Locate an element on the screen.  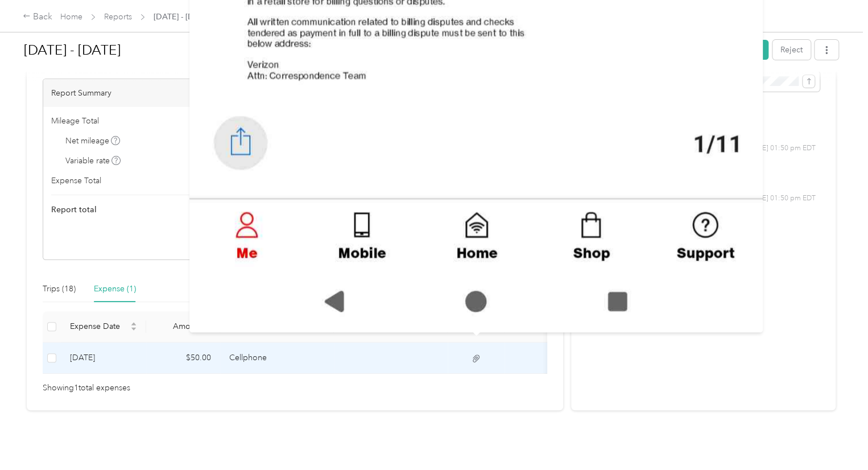
h1: Sep 1 - 30, 2025 is located at coordinates (368, 50).